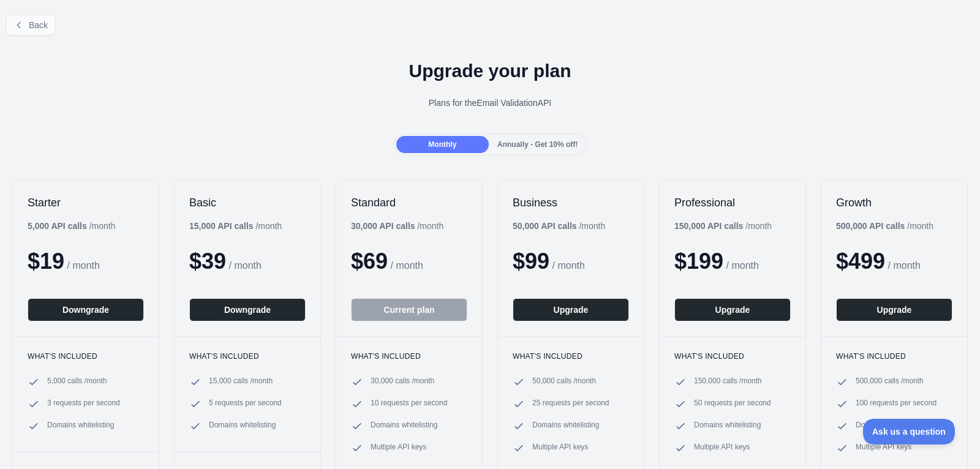 Image resolution: width=980 pixels, height=469 pixels. What do you see at coordinates (545, 226) in the screenshot?
I see `b: 50,000 API calls` at bounding box center [545, 226].